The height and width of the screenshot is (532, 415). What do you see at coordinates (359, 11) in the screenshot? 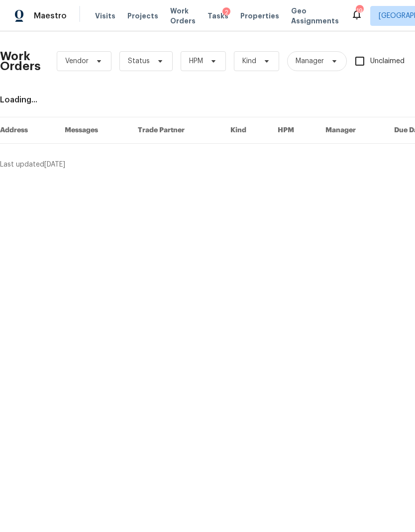
I see `div: 19` at bounding box center [359, 11].